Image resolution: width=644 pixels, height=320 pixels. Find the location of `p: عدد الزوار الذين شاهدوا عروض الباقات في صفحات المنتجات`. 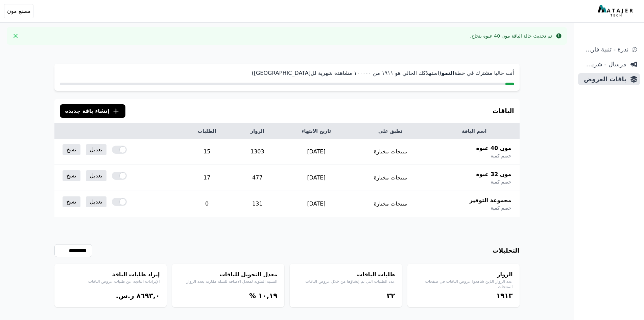

p: عدد الزوار الذين شاهدوا عروض الباقات في صفحات المنتجات is located at coordinates (464, 284).